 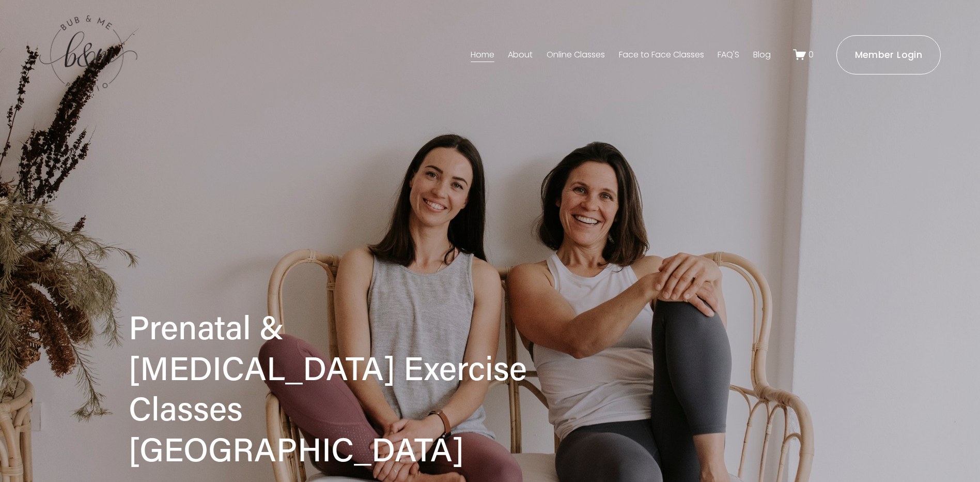 What do you see at coordinates (804, 55) in the screenshot?
I see `a: 0 items in cart` at bounding box center [804, 55].